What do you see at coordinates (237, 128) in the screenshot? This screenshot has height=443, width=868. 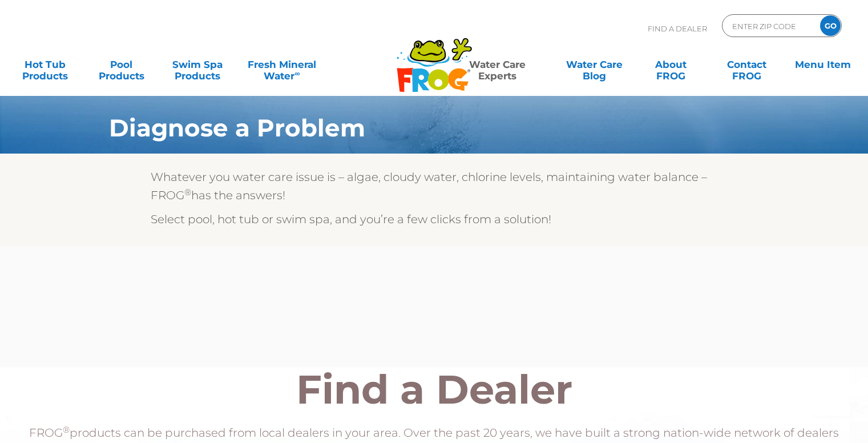 I see `strong: Diagnose a Problem` at bounding box center [237, 128].